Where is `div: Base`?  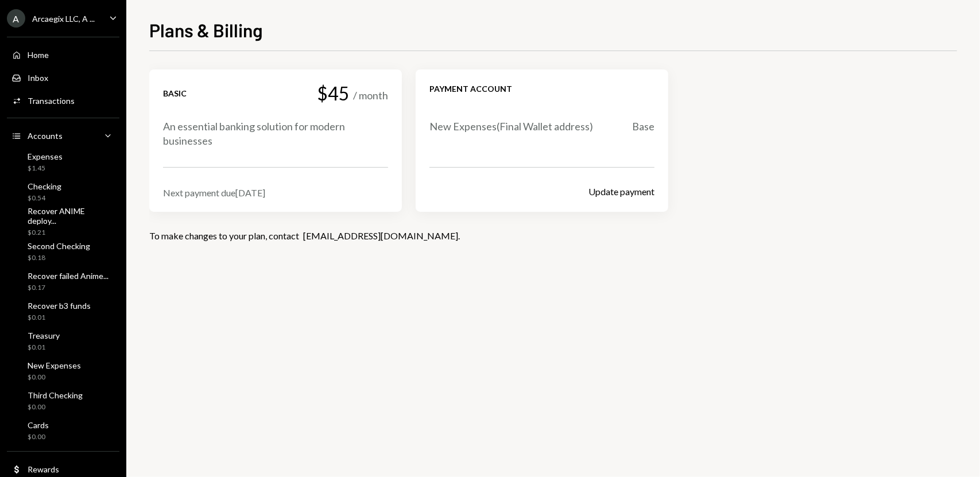 div: Base is located at coordinates (643, 126).